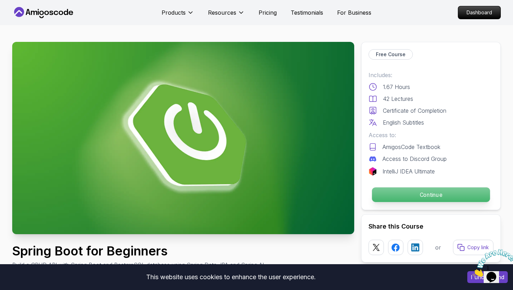 The height and width of the screenshot is (290, 513). What do you see at coordinates (414, 111) in the screenshot?
I see `p: Certificate of Completion` at bounding box center [414, 111].